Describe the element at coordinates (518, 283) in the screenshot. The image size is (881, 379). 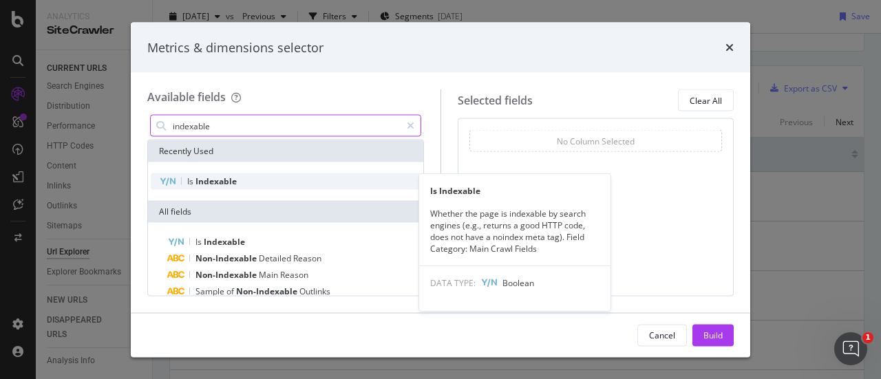
I see `span: Boolean` at that location.